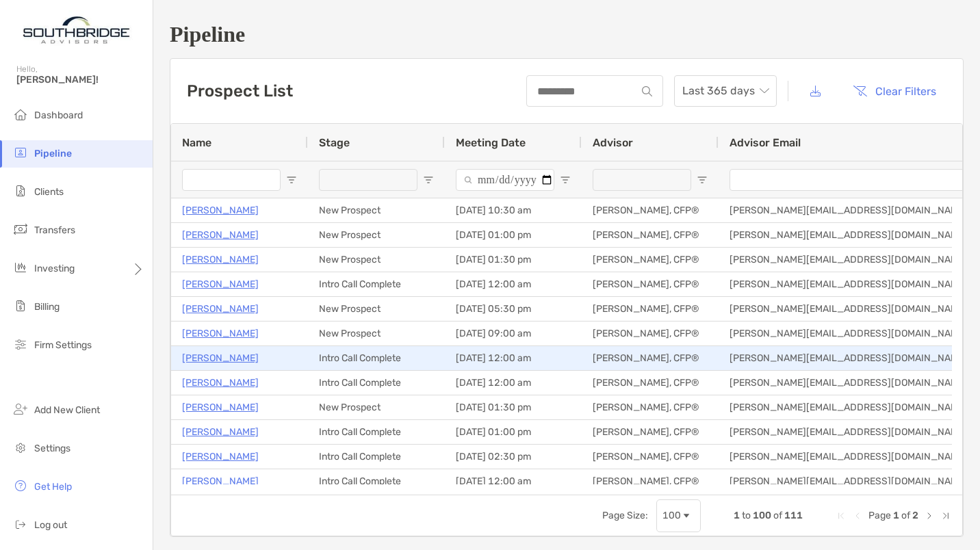  Describe the element at coordinates (879, 515) in the screenshot. I see `span: Page` at that location.